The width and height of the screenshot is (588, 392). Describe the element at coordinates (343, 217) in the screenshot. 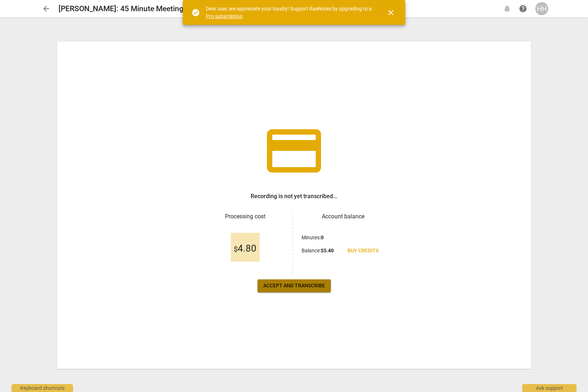

I see `h3: Account balance` at that location.